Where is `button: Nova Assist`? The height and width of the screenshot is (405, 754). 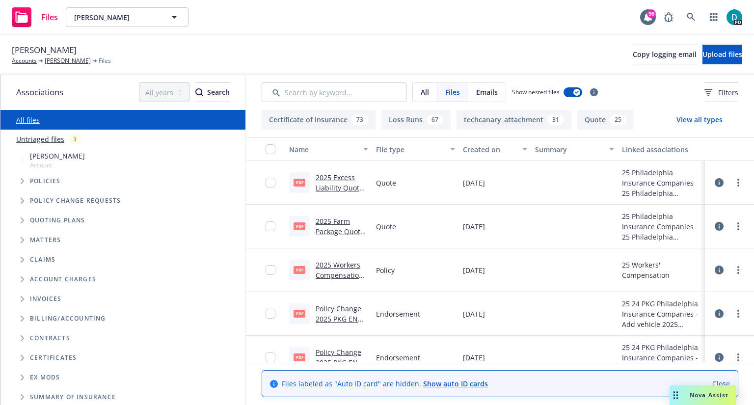 button: Nova Assist is located at coordinates (703, 395).